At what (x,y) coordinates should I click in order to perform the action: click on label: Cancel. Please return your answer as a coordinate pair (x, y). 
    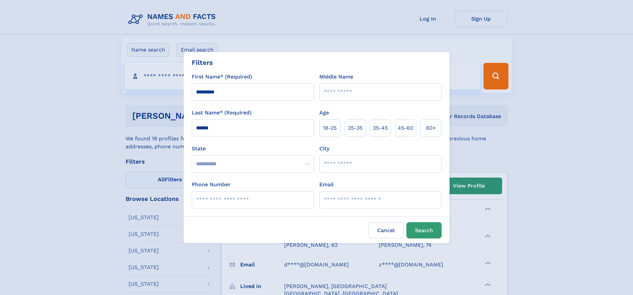
    Looking at the image, I should click on (386, 230).